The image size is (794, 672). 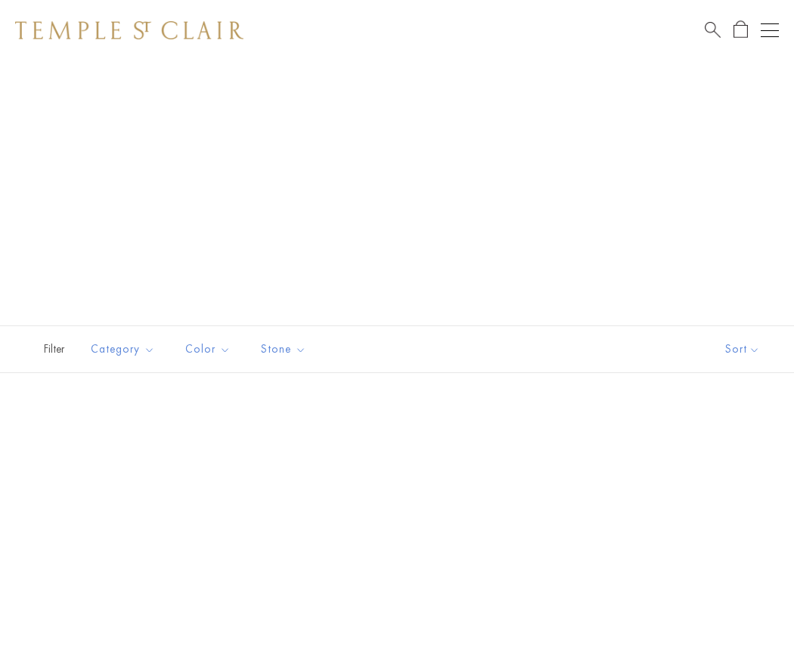 I want to click on button: Show sort by, so click(x=743, y=349).